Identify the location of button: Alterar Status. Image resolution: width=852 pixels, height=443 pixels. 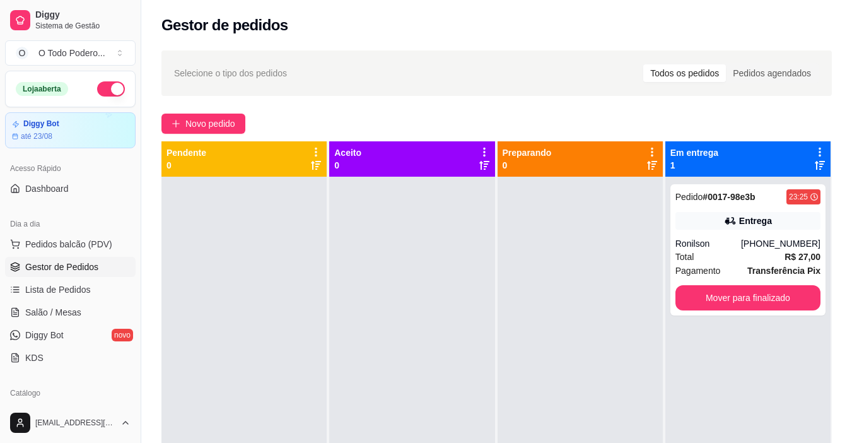
(111, 89).